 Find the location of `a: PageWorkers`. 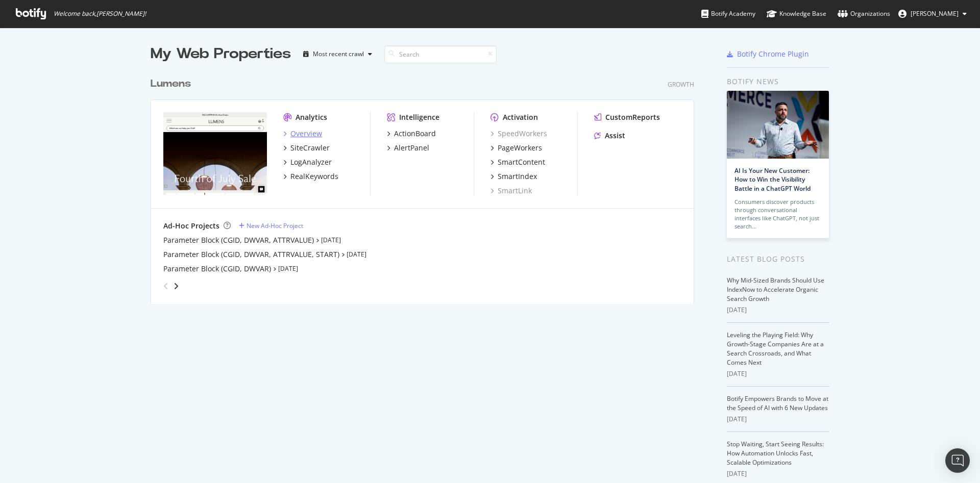

a: PageWorkers is located at coordinates (516, 148).